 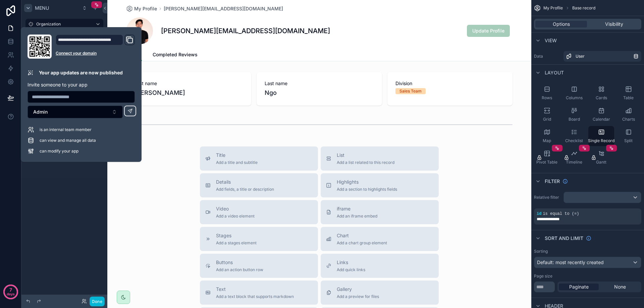 What do you see at coordinates (570, 262) in the screenshot?
I see `span: Default: most recently created` at bounding box center [570, 262].